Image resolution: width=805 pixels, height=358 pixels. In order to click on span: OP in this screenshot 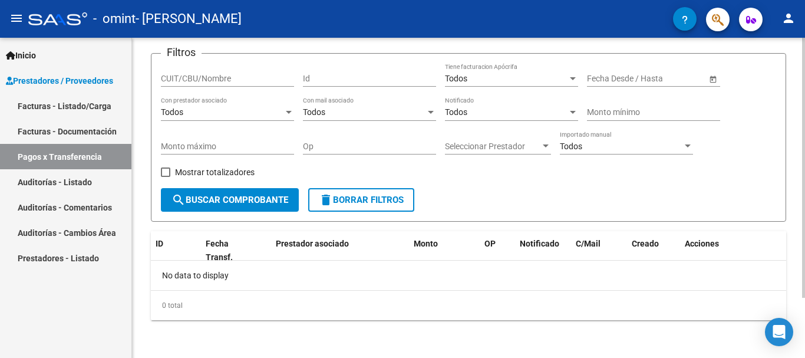, I will do `click(490, 243)`.